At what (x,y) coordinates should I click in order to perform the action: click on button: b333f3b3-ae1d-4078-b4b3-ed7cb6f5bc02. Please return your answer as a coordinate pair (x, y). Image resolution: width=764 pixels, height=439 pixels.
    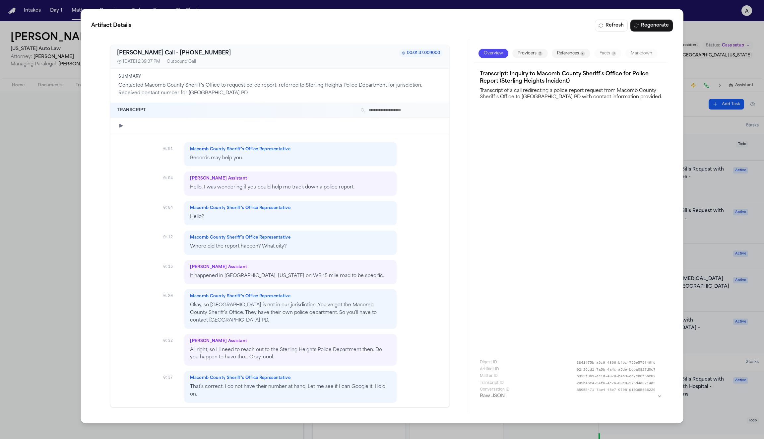
    Looking at the image, I should click on (620, 376).